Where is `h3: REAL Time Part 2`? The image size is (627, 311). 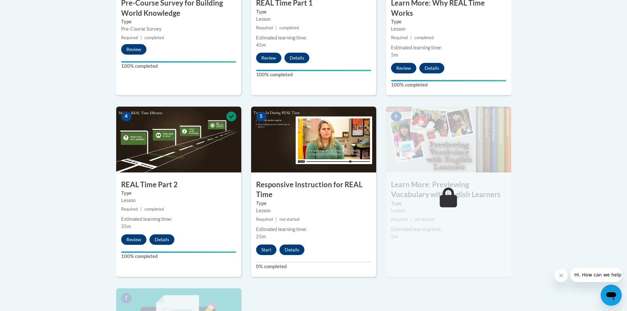
h3: REAL Time Part 2 is located at coordinates (179, 185).